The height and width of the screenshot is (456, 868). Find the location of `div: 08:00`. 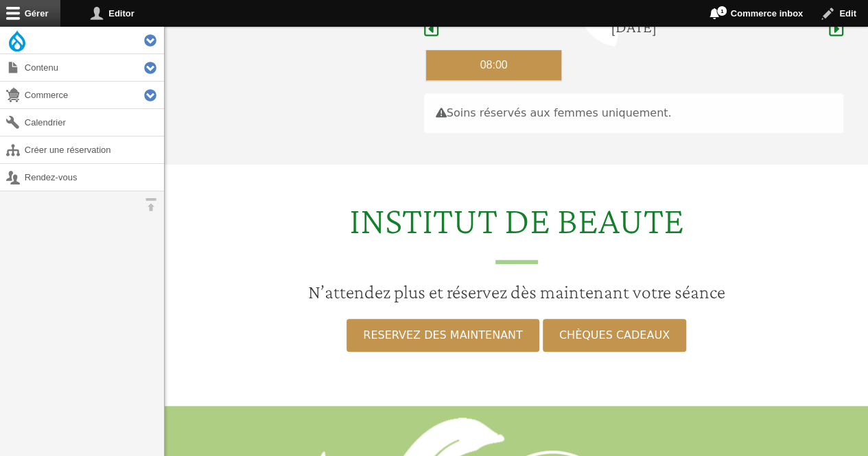

div: 08:00 is located at coordinates (494, 65).